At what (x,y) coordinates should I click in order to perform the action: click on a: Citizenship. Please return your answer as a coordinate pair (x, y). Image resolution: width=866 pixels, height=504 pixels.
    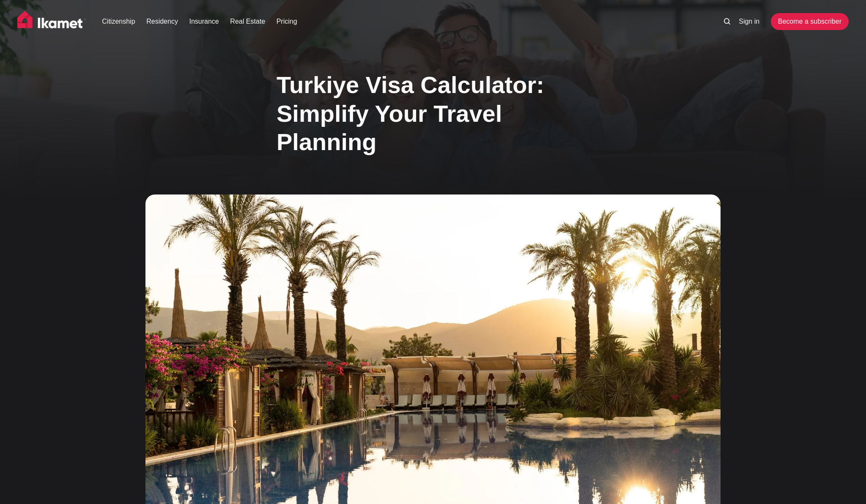
    Looking at the image, I should click on (118, 22).